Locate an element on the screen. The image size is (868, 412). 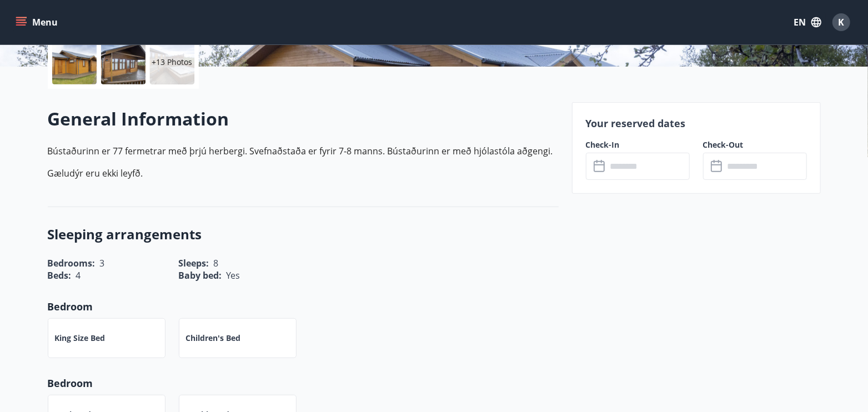
p: King Size bed is located at coordinates (80, 338).